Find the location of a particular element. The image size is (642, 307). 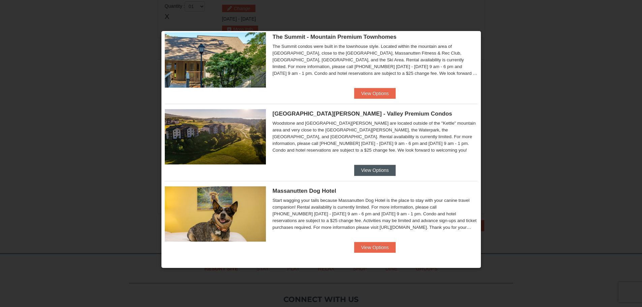

span: Massanutten Dog Hotel is located at coordinates (304, 191).